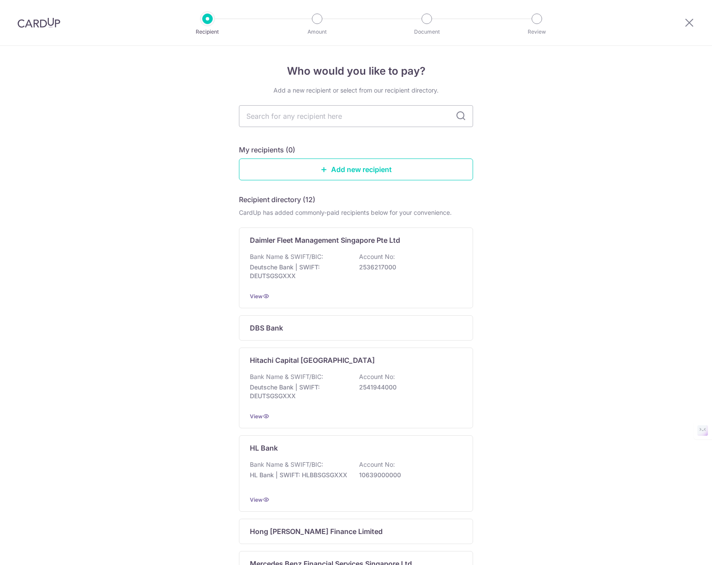 The image size is (712, 565). I want to click on h5: Recipient directory (12), so click(277, 200).